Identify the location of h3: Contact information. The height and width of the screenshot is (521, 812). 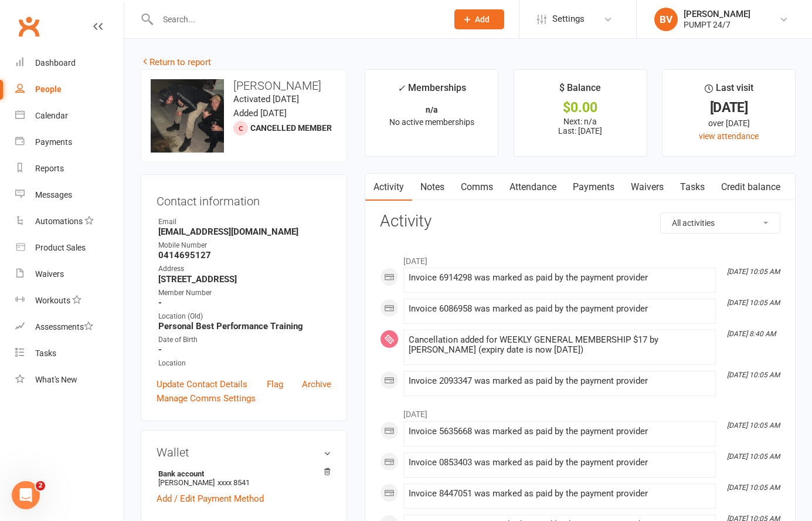
(244, 199).